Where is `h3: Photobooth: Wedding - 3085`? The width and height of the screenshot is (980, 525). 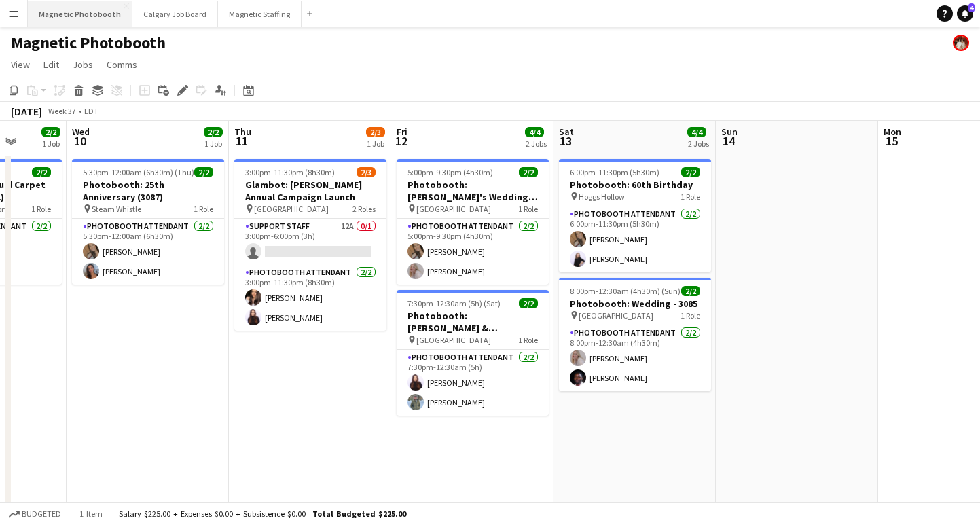
h3: Photobooth: Wedding - 3085 is located at coordinates (635, 303).